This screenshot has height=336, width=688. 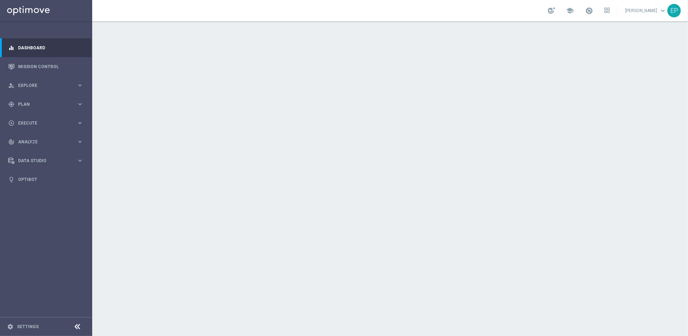 I want to click on button: equalizer Dashboard, so click(x=46, y=48).